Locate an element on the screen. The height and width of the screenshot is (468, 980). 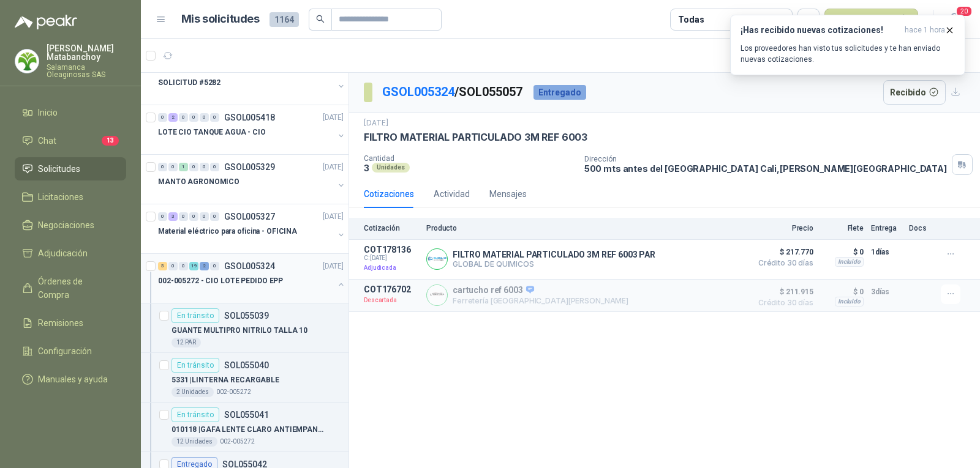
p: Precio is located at coordinates (783, 228).